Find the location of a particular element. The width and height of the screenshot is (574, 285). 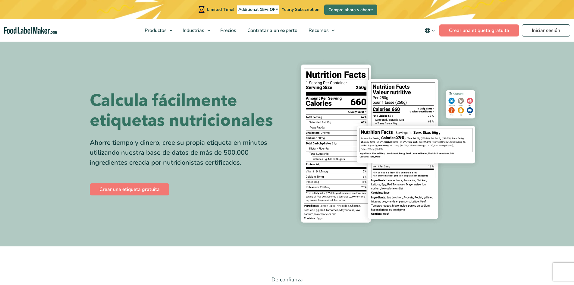

a: Productos is located at coordinates (157, 30).